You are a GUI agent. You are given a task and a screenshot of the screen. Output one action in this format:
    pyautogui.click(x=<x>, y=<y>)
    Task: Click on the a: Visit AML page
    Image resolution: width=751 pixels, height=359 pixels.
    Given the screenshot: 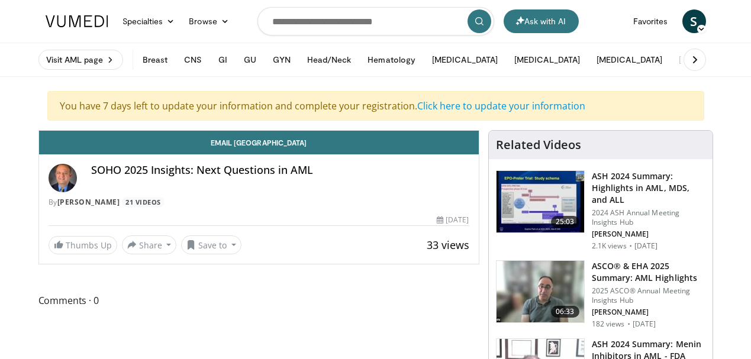 What is the action you would take?
    pyautogui.click(x=81, y=60)
    